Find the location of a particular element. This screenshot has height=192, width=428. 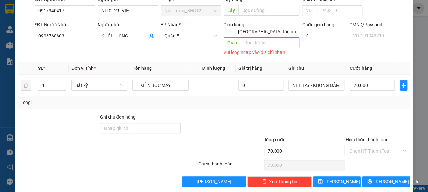

button: delete is located at coordinates (26, 85).